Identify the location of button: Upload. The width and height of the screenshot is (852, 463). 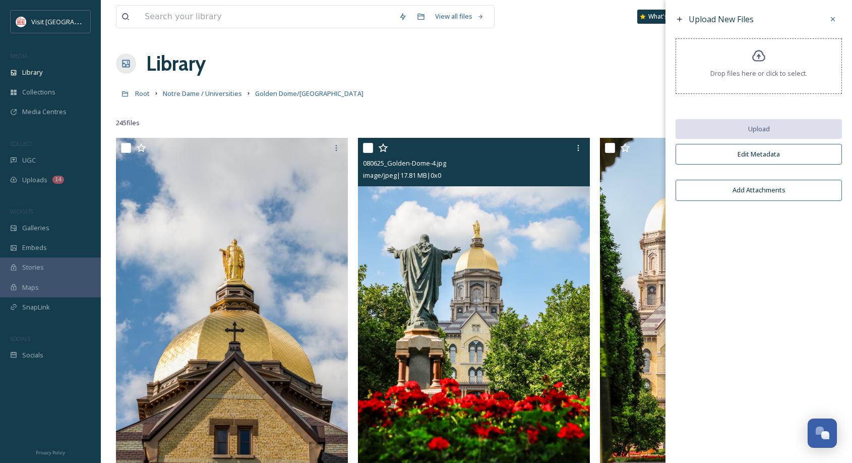
(759, 129).